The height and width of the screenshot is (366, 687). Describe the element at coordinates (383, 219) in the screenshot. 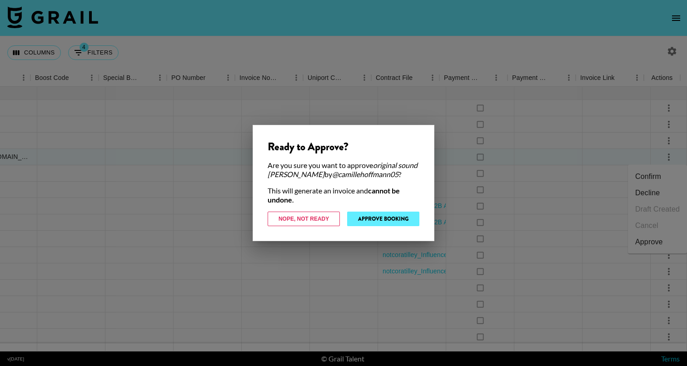

I see `button: Approve Booking` at that location.